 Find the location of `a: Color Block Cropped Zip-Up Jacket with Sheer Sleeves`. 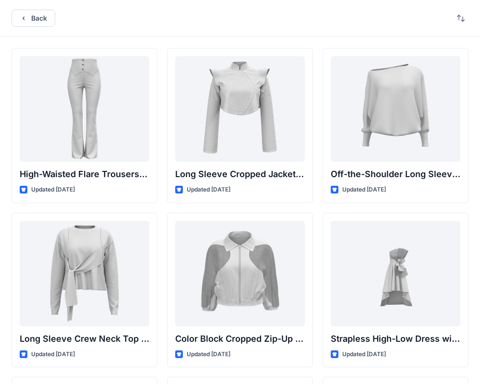

a: Color Block Cropped Zip-Up Jacket with Sheer Sleeves is located at coordinates (240, 274).